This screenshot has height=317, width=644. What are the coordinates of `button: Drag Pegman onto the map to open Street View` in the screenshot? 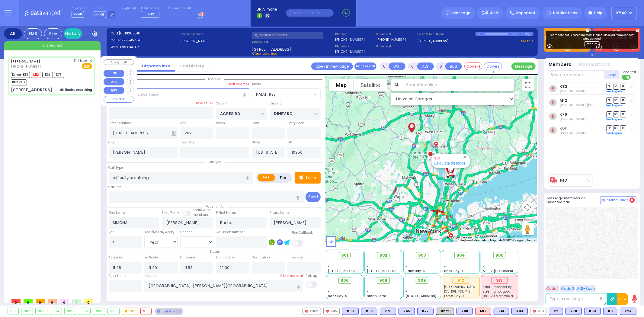 It's located at (527, 229).